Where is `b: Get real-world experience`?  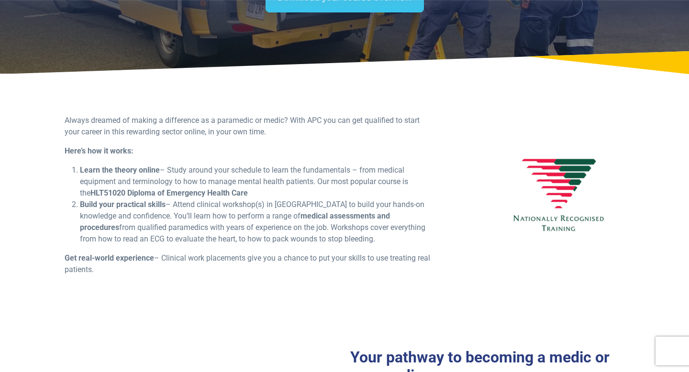 b: Get real-world experience is located at coordinates (109, 258).